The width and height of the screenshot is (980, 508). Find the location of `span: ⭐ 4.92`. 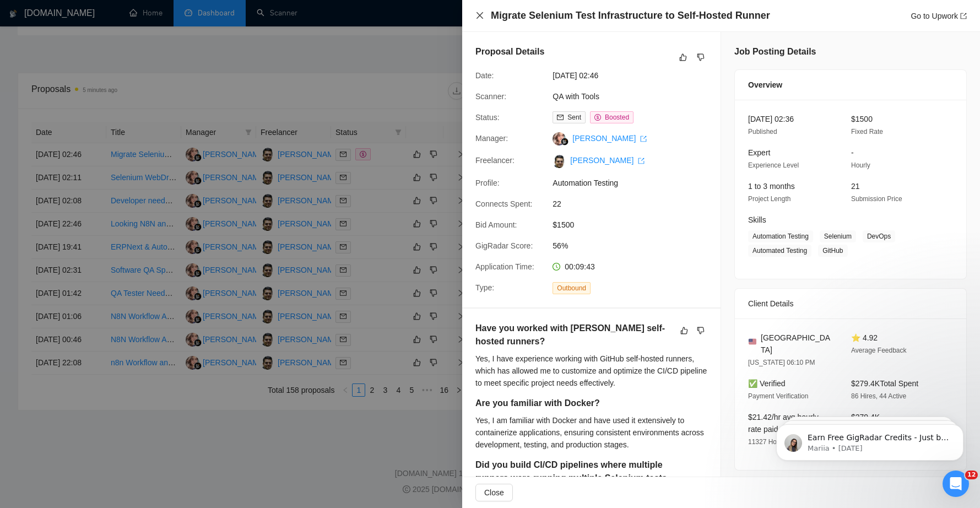

span: ⭐ 4.92 is located at coordinates (864, 338).